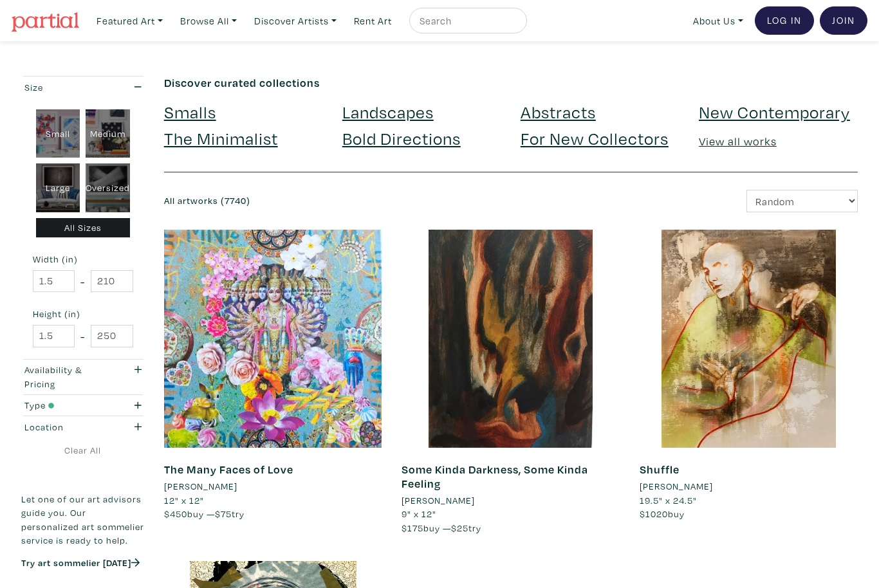 The image size is (879, 588). Describe the element at coordinates (662, 513) in the screenshot. I see `span: buy` at that location.